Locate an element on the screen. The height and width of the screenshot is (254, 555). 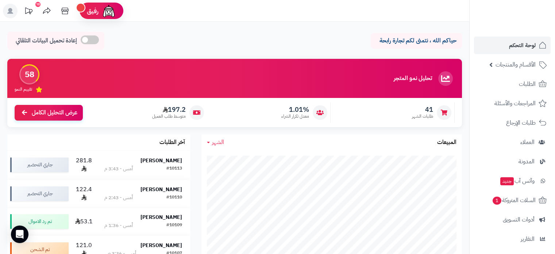
span: المدونة is located at coordinates (527, 161).